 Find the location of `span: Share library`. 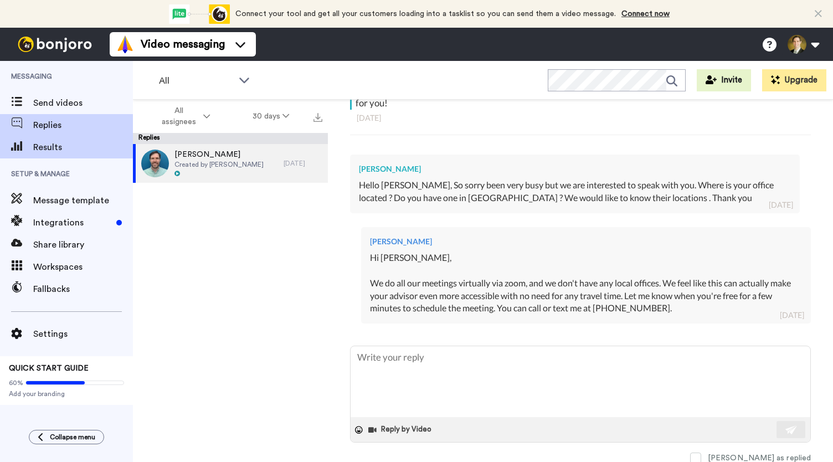

span: Share library is located at coordinates (83, 245).